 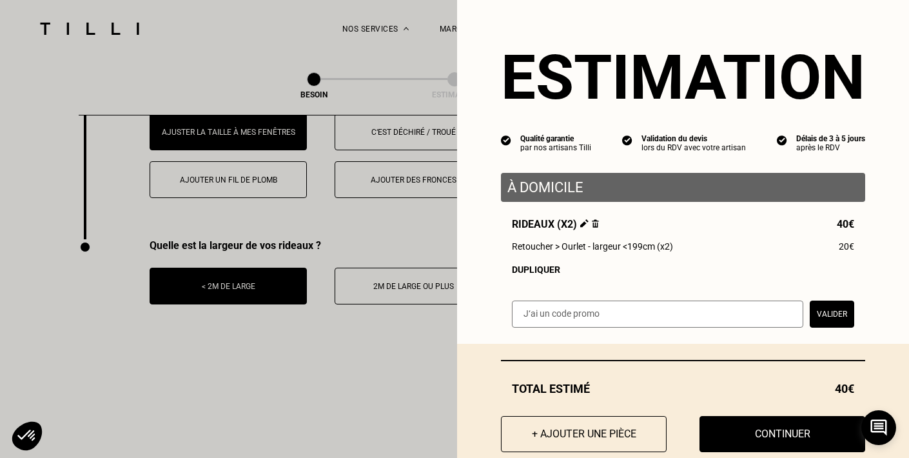 I want to click on div: Délais de 3 à 5 jours, so click(x=831, y=139).